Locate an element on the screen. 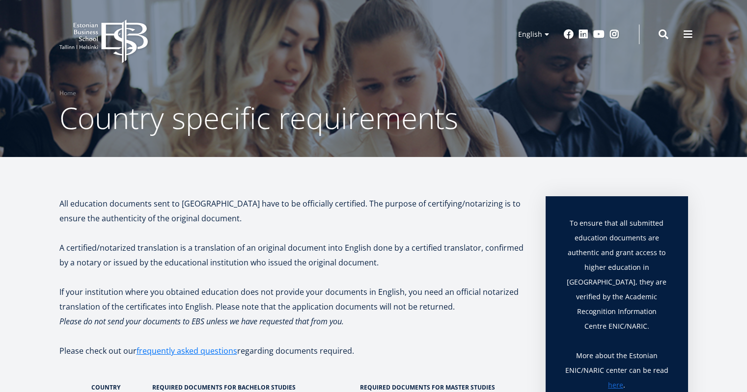 Image resolution: width=747 pixels, height=392 pixels. a: frequently asked questions is located at coordinates (187, 351).